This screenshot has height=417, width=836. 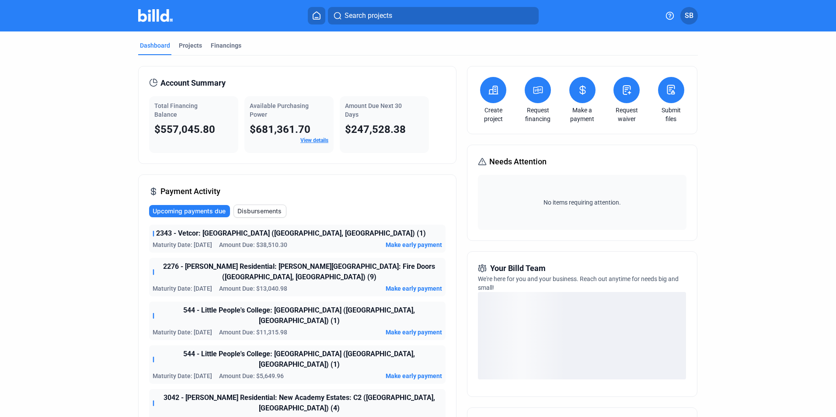 I want to click on span: Amount Due: $11,315.98, so click(x=253, y=332).